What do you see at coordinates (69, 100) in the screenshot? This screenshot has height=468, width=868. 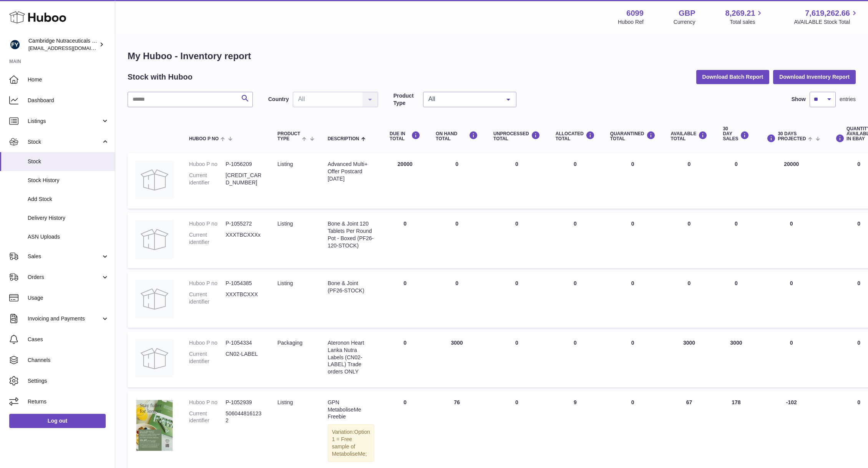 I see `span: Dashboard` at bounding box center [69, 100].